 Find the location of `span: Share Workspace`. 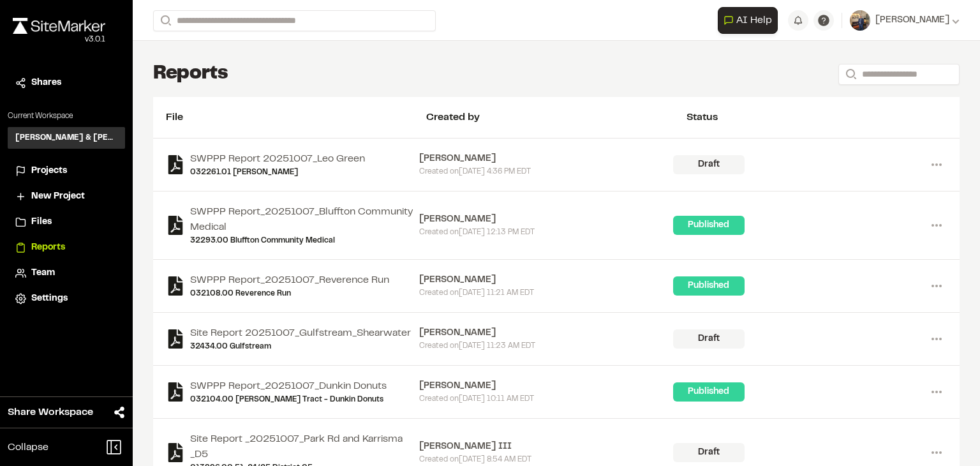

span: Share Workspace is located at coordinates (50, 412).